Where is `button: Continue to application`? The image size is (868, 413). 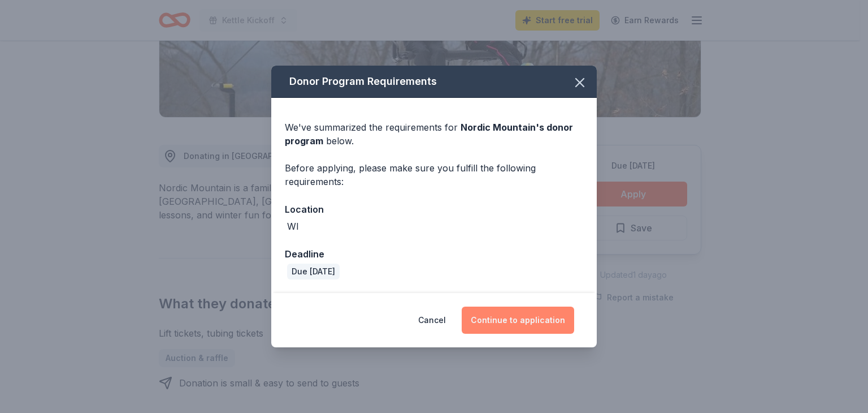 button: Continue to application is located at coordinates (518, 320).